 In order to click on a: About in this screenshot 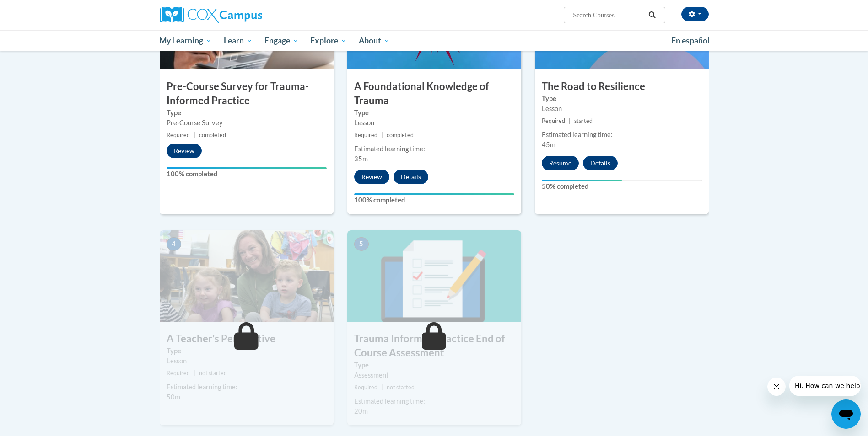, I will do `click(374, 41)`.